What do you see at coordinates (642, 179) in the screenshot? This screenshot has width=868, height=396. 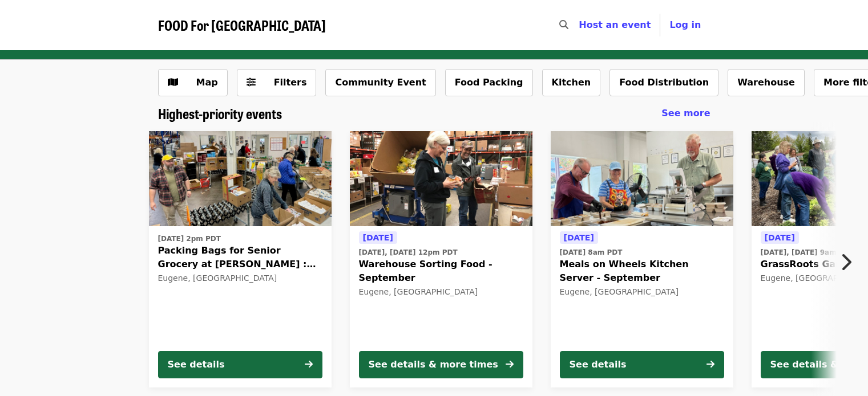 I see `img: Meals on Wheels Kitchen Server - September organized by FOOD For Lane County` at bounding box center [642, 179].